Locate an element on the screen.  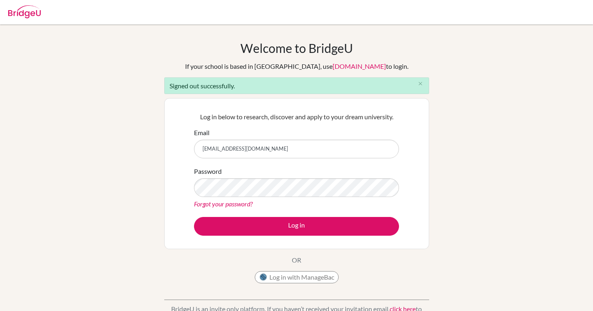
p: Log in below to research, discover and apply to your dream university. is located at coordinates (296, 117).